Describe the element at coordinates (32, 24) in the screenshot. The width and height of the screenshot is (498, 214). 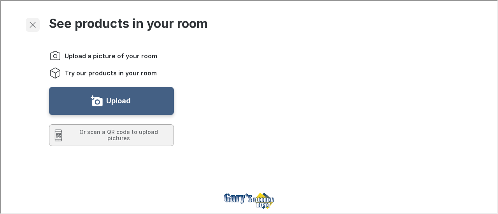
I see `button: Exit visualizer` at that location.